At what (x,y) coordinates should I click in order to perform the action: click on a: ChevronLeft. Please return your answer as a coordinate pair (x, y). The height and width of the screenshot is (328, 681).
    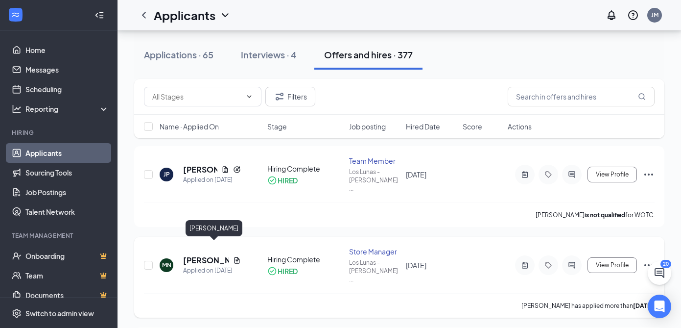
    Looking at the image, I should click on (144, 15).